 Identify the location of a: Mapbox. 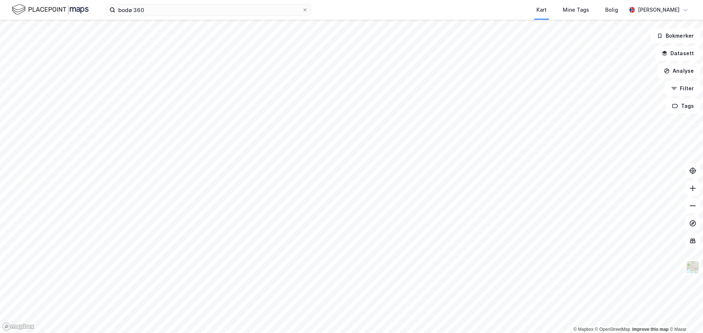
(583, 330).